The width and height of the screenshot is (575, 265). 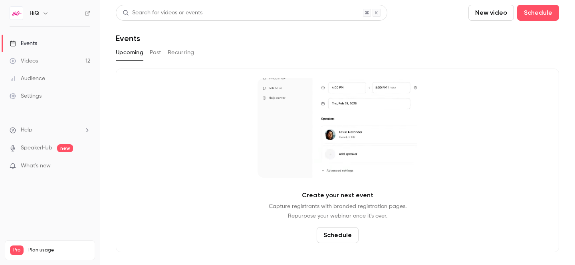 What do you see at coordinates (36, 148) in the screenshot?
I see `a: SpeakerHub` at bounding box center [36, 148].